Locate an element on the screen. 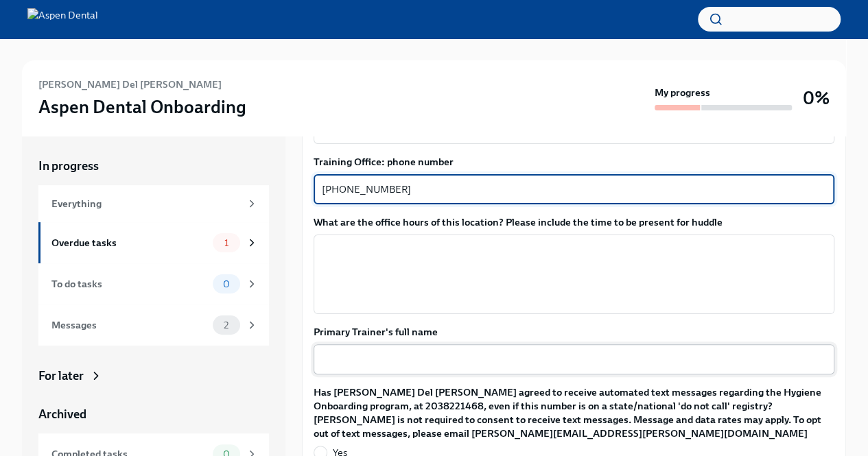  a: To do tasks0 is located at coordinates (154, 284).